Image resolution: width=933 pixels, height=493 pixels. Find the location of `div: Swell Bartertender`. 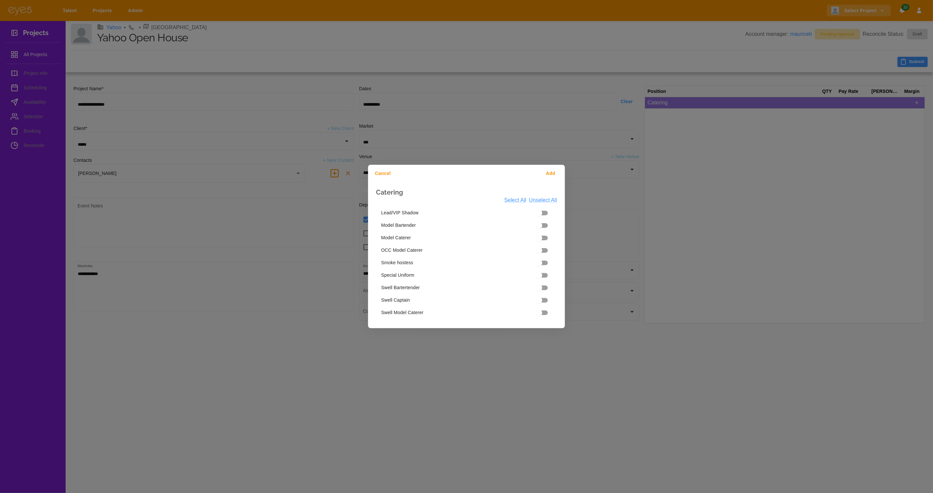

div: Swell Bartertender is located at coordinates (466, 288).